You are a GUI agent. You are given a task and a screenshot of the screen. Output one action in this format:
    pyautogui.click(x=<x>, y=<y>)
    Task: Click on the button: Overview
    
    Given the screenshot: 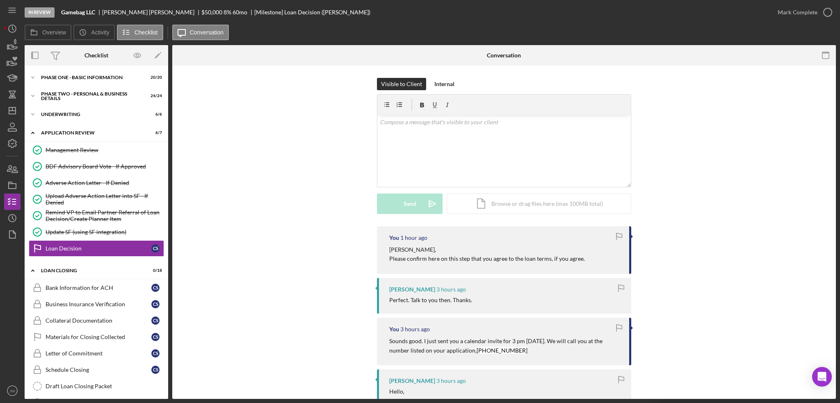 What is the action you would take?
    pyautogui.click(x=48, y=32)
    